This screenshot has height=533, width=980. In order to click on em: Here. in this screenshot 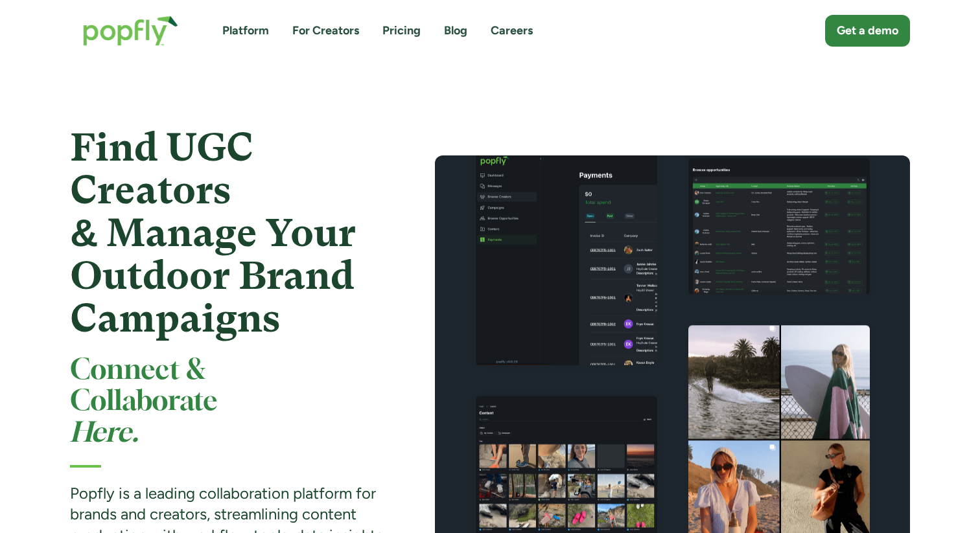, I will do `click(105, 433)`.